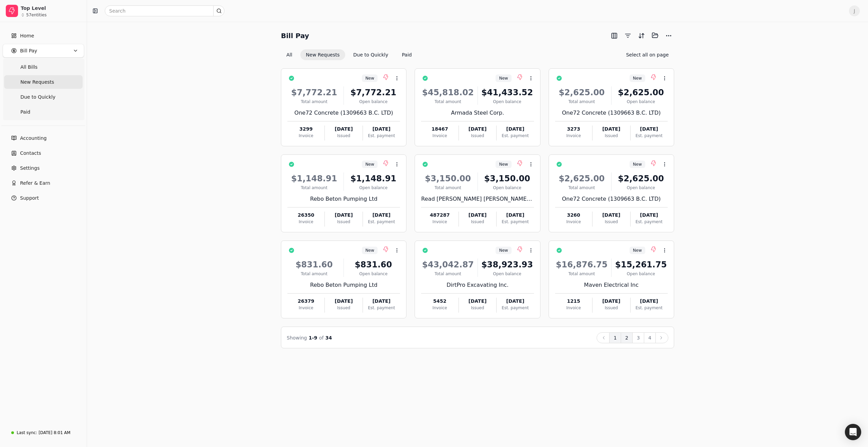  Describe the element at coordinates (507, 93) in the screenshot. I see `div: $41,433.52` at that location.